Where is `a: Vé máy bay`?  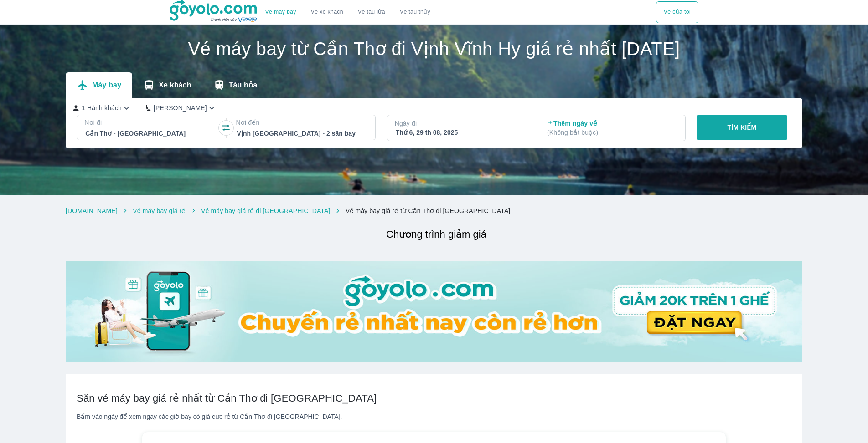 a: Vé máy bay is located at coordinates (281, 12).